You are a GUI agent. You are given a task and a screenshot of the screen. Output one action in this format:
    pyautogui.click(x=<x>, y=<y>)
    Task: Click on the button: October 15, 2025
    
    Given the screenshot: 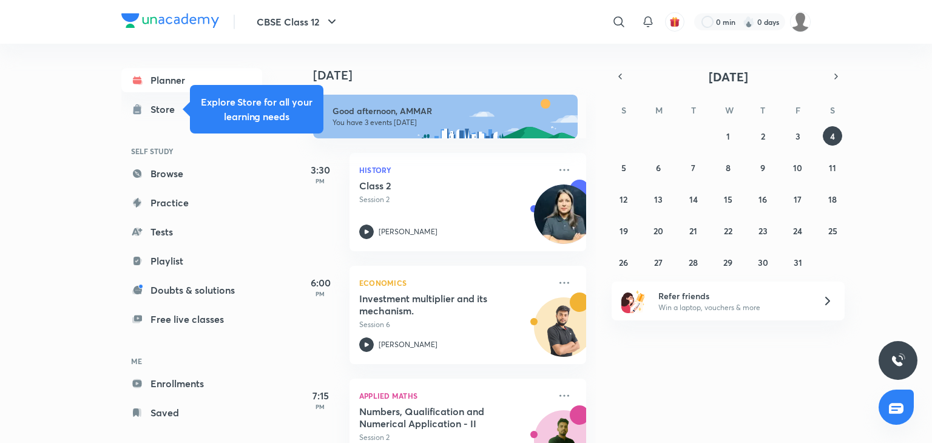 What is the action you would take?
    pyautogui.click(x=729, y=199)
    